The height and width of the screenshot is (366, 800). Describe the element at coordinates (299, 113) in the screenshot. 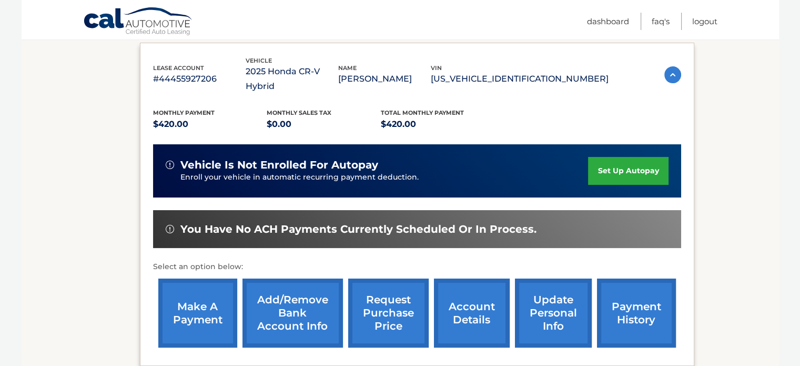

I see `span: Monthly sales Tax` at that location.